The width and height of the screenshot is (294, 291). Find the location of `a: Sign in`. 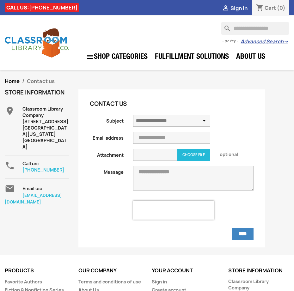

a: Sign in is located at coordinates (159, 282).